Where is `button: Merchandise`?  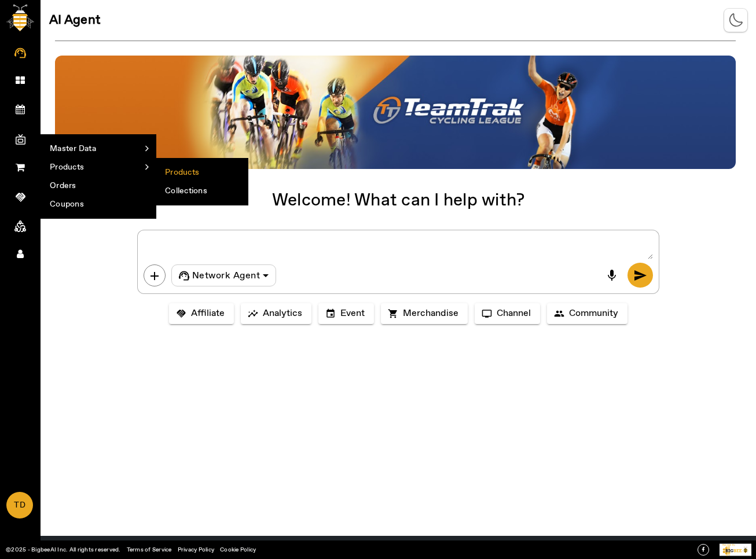
button: Merchandise is located at coordinates (424, 313).